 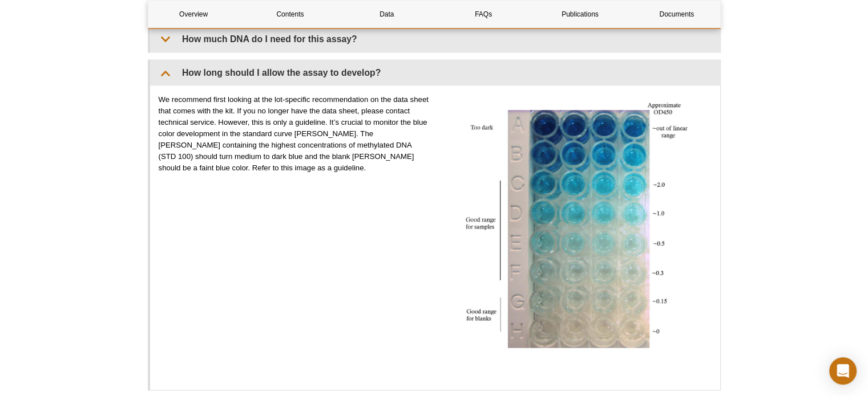 I want to click on a: Data, so click(x=386, y=14).